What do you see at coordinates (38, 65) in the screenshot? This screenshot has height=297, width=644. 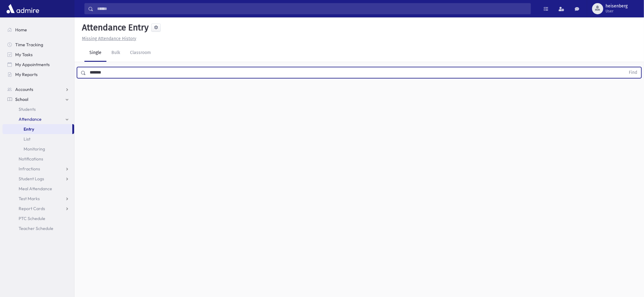 I see `a: My Appointments` at bounding box center [38, 65].